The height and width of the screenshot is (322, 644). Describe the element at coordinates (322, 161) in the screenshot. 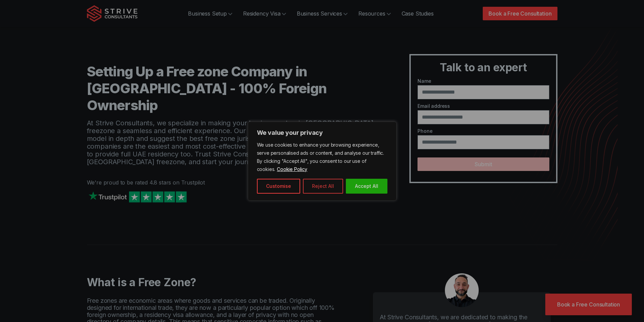

I see `div: We value your privacy` at that location.